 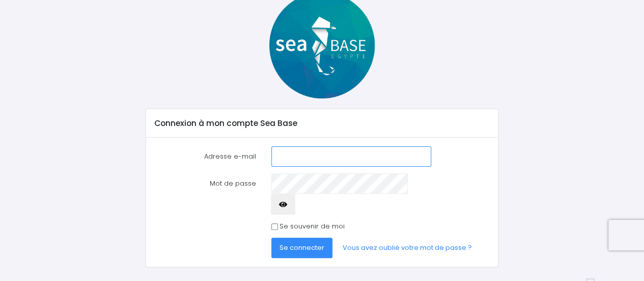 What do you see at coordinates (322, 123) in the screenshot?
I see `div: Connexion à mon compte Sea Base` at bounding box center [322, 123].